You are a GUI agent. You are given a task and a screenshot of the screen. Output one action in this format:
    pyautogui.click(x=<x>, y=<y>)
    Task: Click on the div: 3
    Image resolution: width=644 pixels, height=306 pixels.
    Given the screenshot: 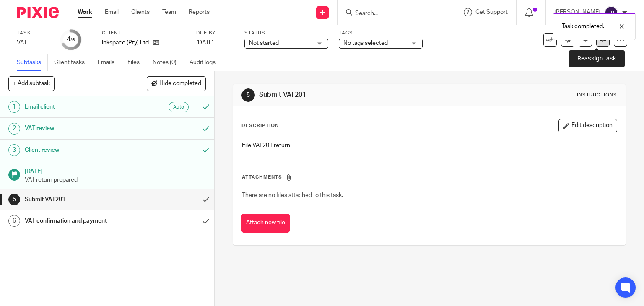 What is the action you would take?
    pyautogui.click(x=14, y=150)
    